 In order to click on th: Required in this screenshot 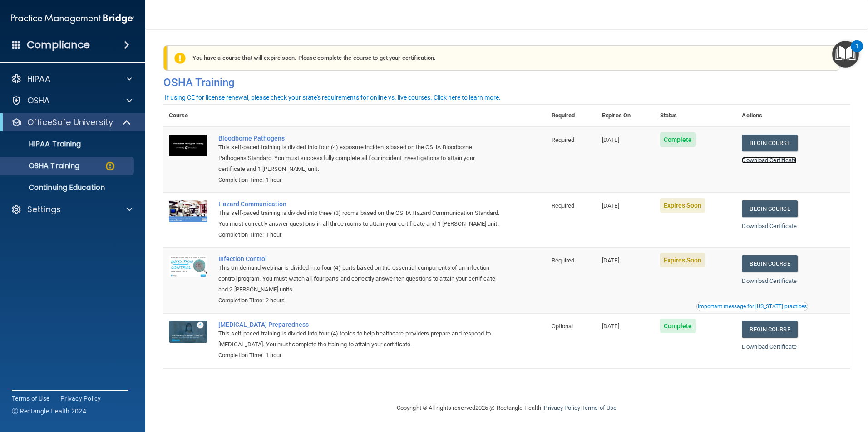, I will do `click(571, 116)`.